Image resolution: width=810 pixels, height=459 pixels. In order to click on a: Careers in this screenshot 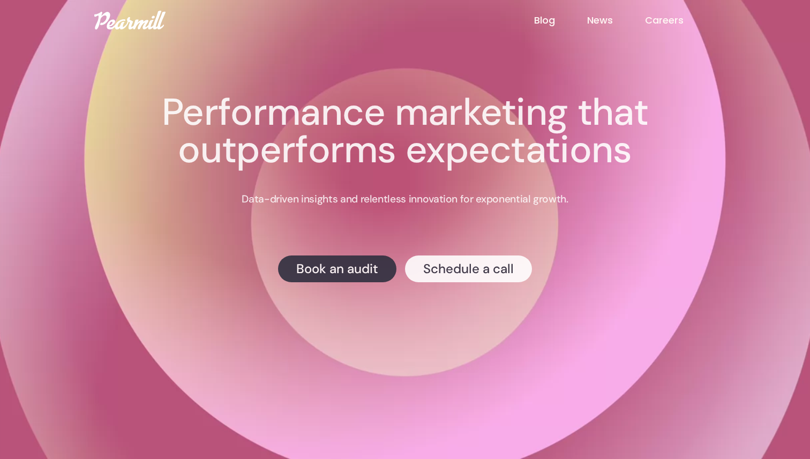, I will do `click(681, 20)`.